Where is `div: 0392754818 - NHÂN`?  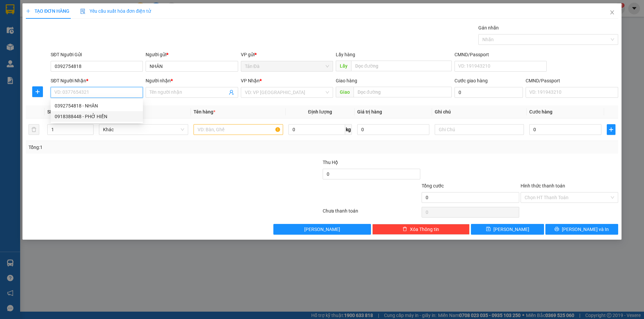
div: 0392754818 - NHÂN is located at coordinates (96, 106).